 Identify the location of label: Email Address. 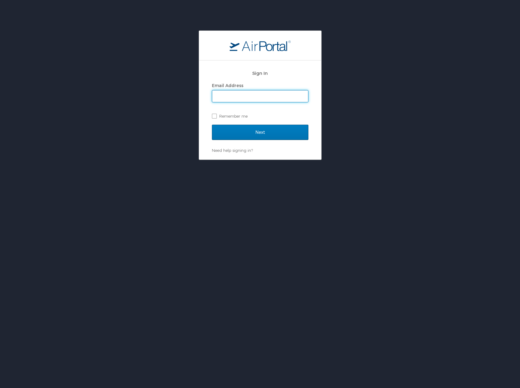
(228, 85).